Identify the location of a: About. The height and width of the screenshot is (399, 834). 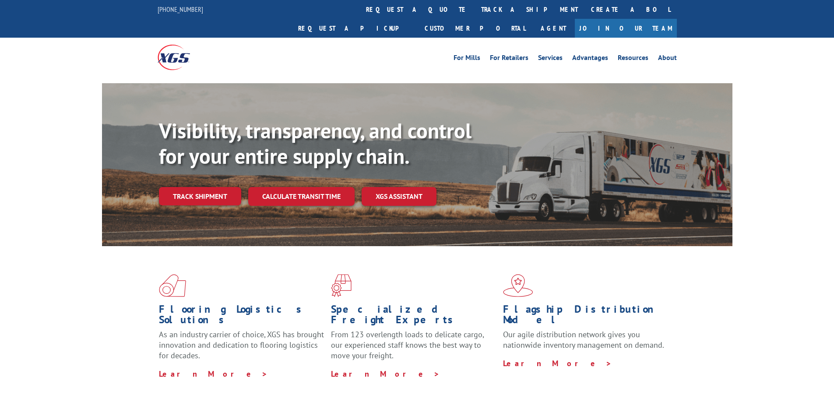
(668, 59).